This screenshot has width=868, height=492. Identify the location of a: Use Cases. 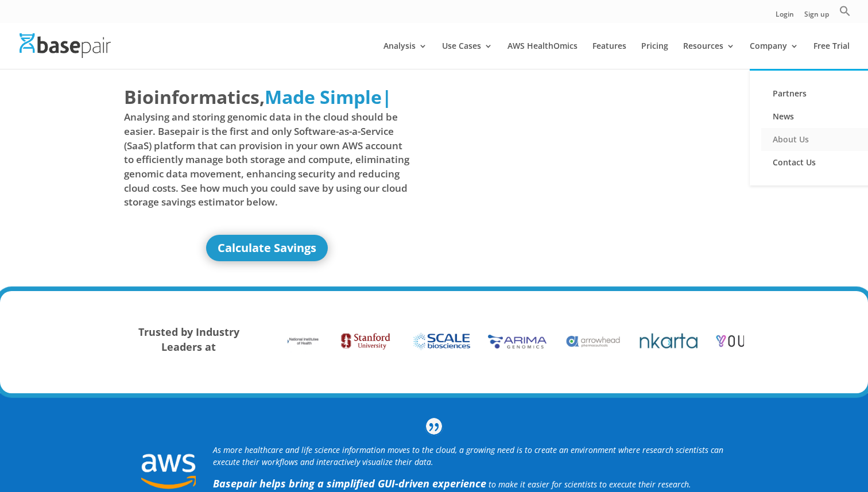
(467, 55).